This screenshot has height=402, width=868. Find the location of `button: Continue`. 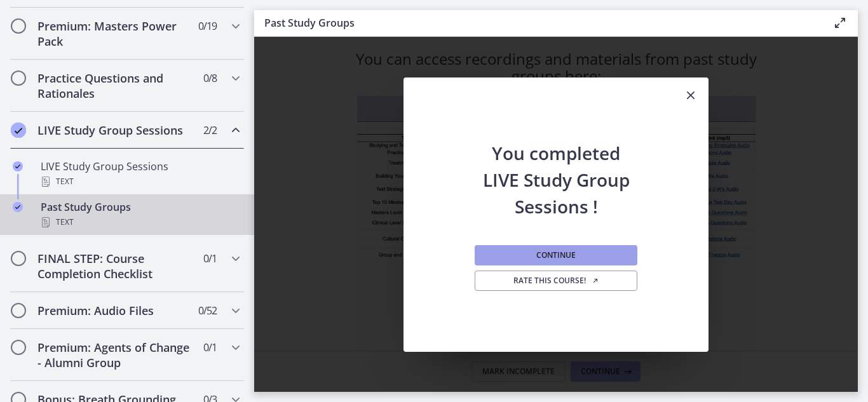

button: Continue is located at coordinates (556, 256).